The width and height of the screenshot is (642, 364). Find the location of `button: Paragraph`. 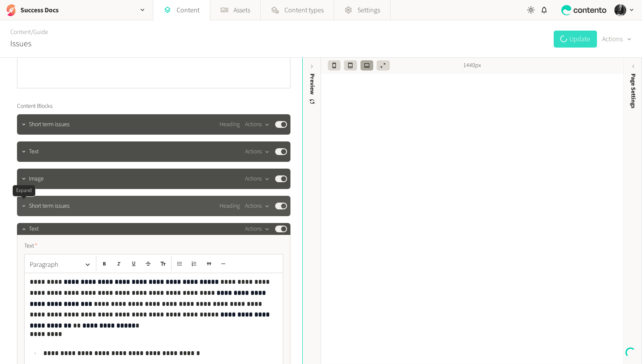

button: Paragraph is located at coordinates (60, 265).